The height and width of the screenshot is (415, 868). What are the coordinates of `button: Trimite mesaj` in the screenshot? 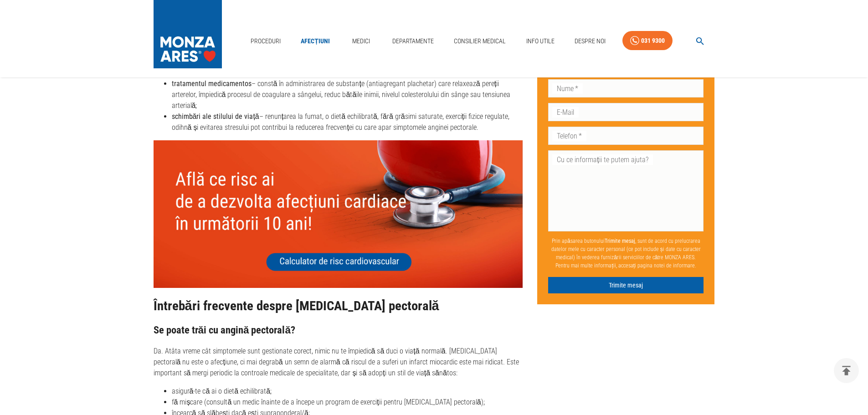 It's located at (625, 285).